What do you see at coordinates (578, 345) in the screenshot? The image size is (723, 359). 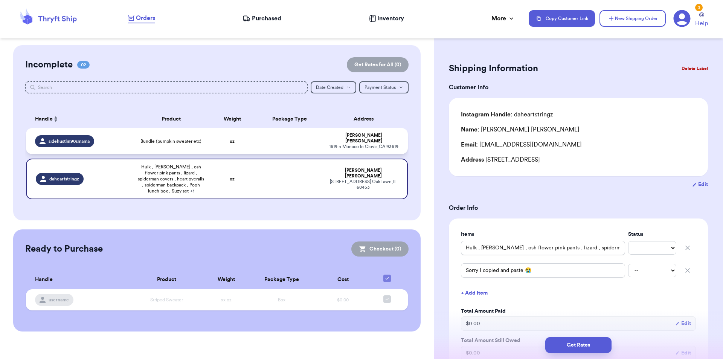 I see `button: Get Rates` at bounding box center [578, 345].